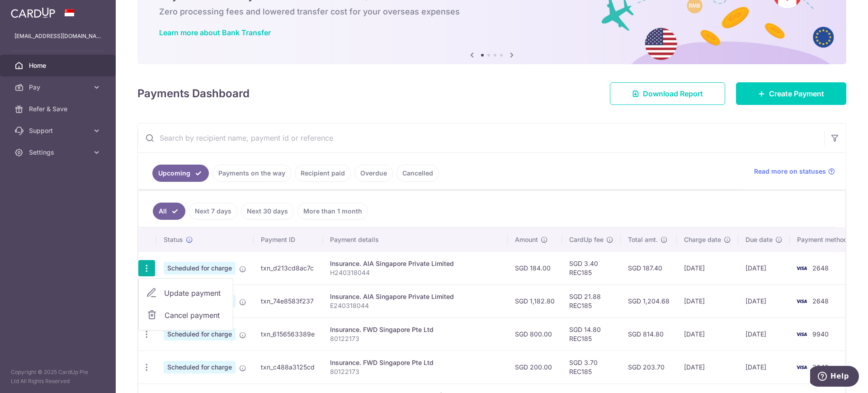 This screenshot has width=868, height=393. Describe the element at coordinates (492, 12) in the screenshot. I see `h6: Zero processing fees and lowered transfer cost for your overseas expenses` at that location.